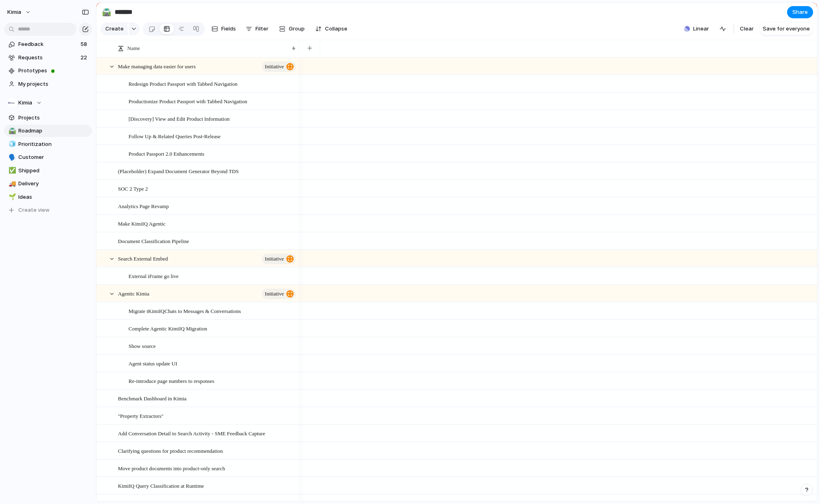 Image resolution: width=820 pixels, height=504 pixels. Describe the element at coordinates (54, 131) in the screenshot. I see `span: Roadmap` at that location.